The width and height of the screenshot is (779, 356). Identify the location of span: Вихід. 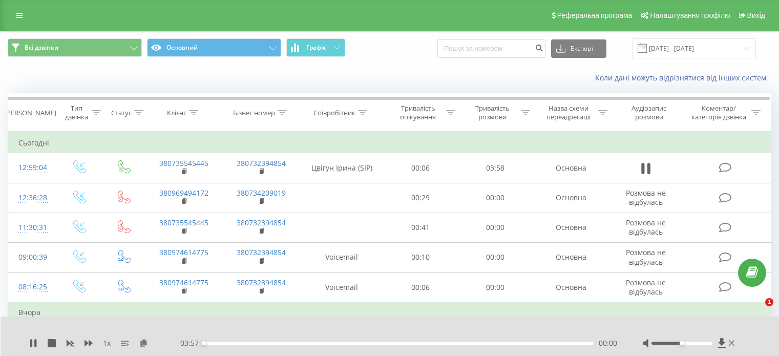
(756, 15).